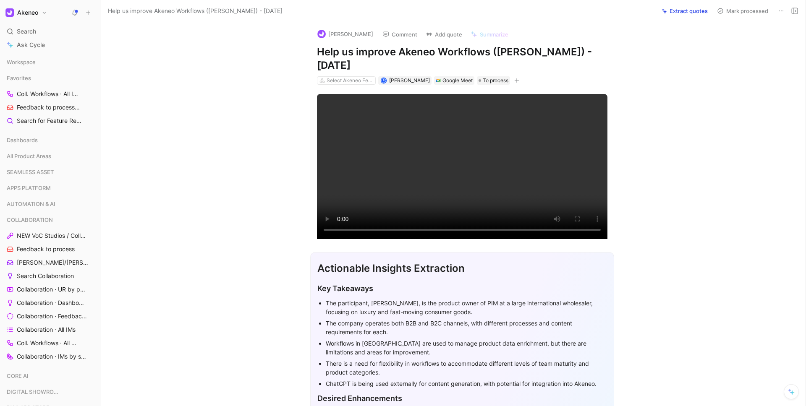  What do you see at coordinates (18, 376) in the screenshot?
I see `span: CORE AI` at bounding box center [18, 376].